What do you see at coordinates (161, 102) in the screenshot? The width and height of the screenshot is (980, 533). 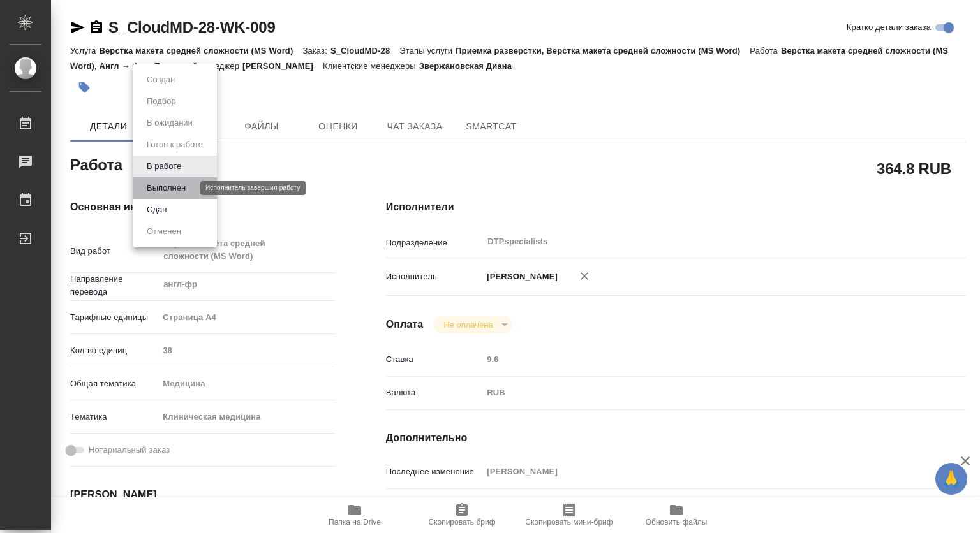 I see `button: Подбор` at bounding box center [161, 102].